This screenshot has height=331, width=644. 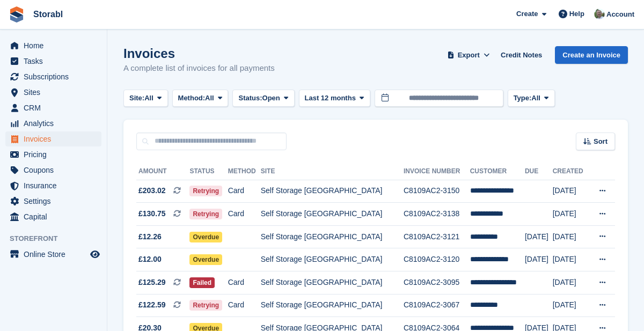 I want to click on span: Settings, so click(x=56, y=201).